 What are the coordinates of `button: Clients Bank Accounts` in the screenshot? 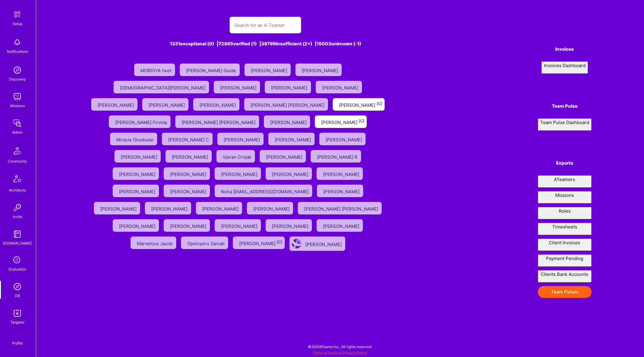 It's located at (565, 276).